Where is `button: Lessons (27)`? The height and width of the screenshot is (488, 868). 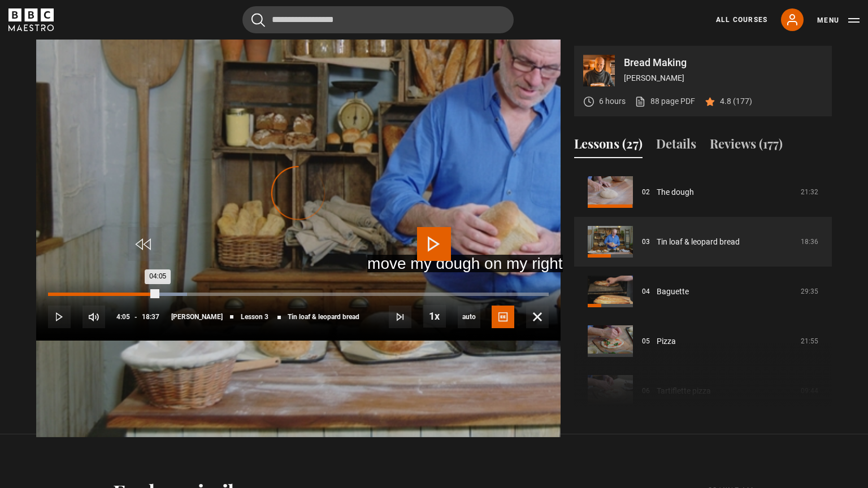 button: Lessons (27) is located at coordinates (608, 146).